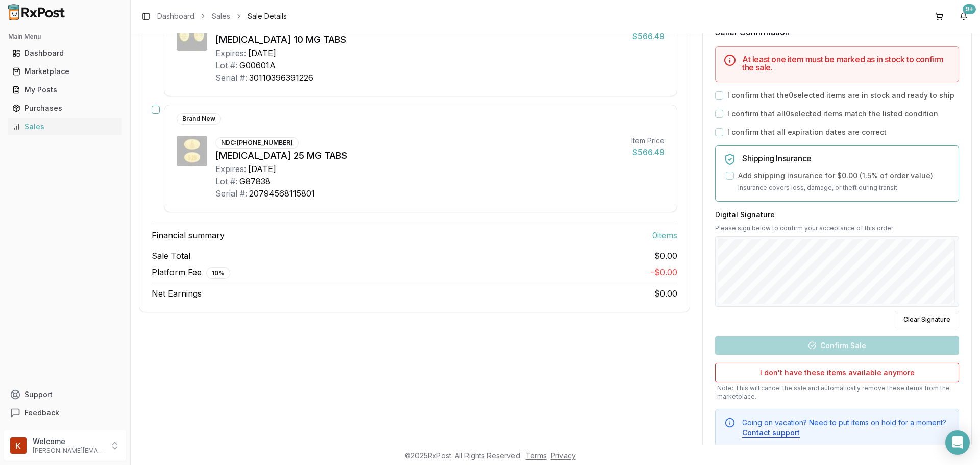  Describe the element at coordinates (837, 393) in the screenshot. I see `p: Note: This will cancel the sale and automatically remove these items from the marketplace.` at that location.